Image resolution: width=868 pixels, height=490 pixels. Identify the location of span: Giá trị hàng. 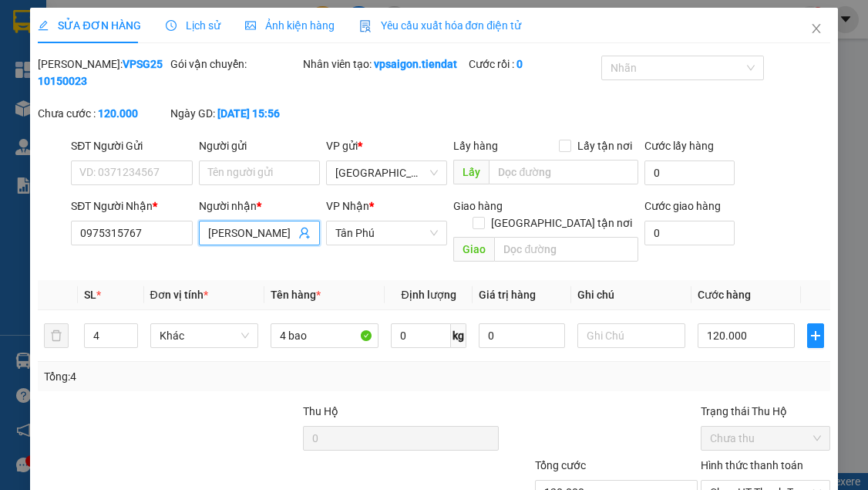
(507, 295).